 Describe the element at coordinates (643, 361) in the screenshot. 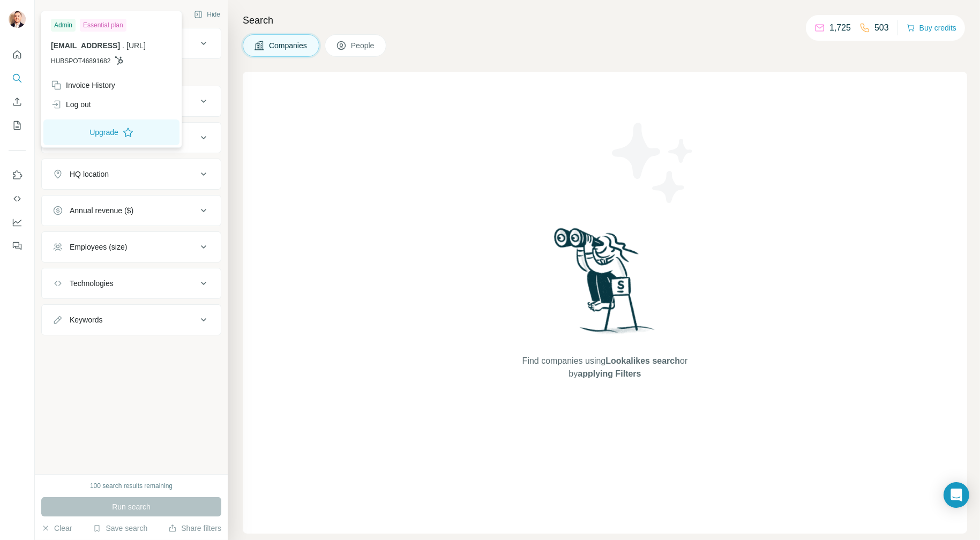

I see `span: Lookalikes search` at that location.